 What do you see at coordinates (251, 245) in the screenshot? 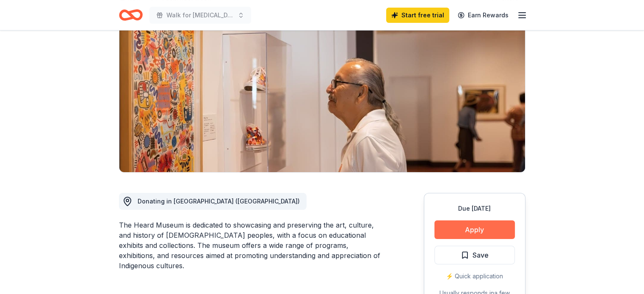
I see `div: The Heard Museum is dedicated to showcasing and preserving the art, culture, and history of [DEMO...` at bounding box center [251, 245].